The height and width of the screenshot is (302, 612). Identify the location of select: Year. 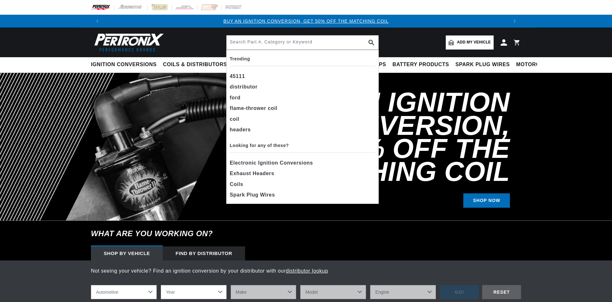
(194, 292).